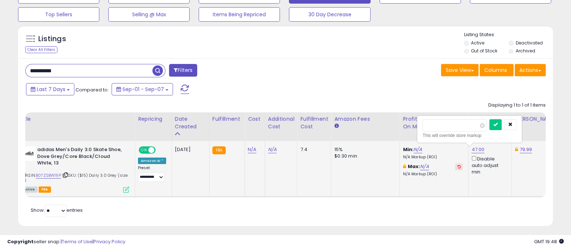 This screenshot has height=249, width=571. What do you see at coordinates (51, 89) in the screenshot?
I see `span: Last 7 Days` at bounding box center [51, 89].